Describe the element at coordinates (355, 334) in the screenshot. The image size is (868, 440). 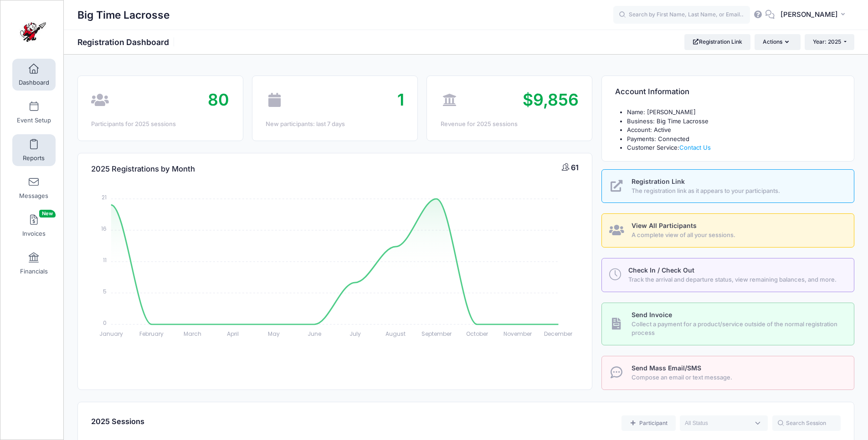
I see `tspan: July` at that location.